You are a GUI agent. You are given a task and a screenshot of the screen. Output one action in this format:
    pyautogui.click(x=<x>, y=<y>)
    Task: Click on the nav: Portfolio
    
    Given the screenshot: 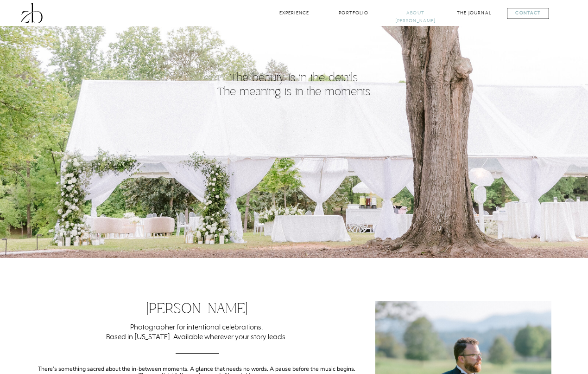 What is the action you would take?
    pyautogui.click(x=354, y=13)
    